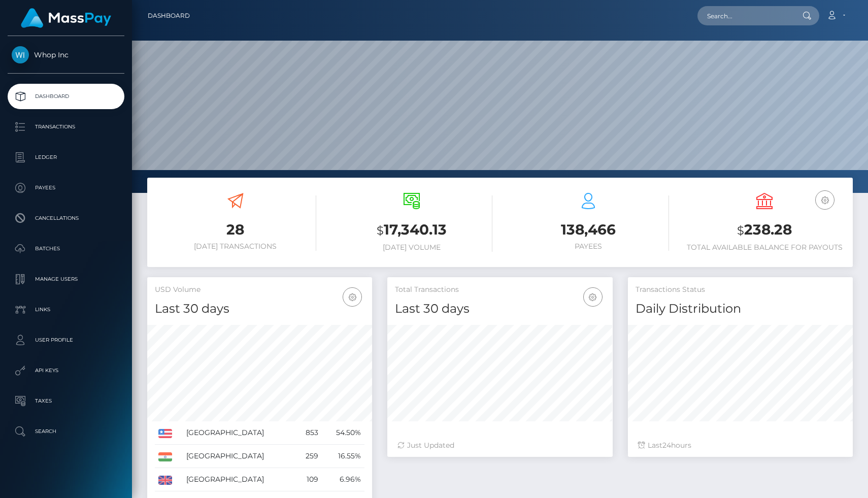  I want to click on td: 109, so click(308, 479).